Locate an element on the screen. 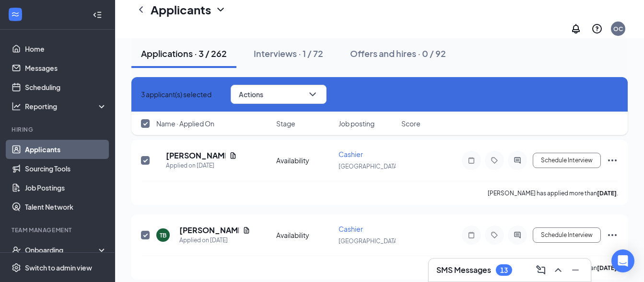  a: Scheduling is located at coordinates (66, 87).